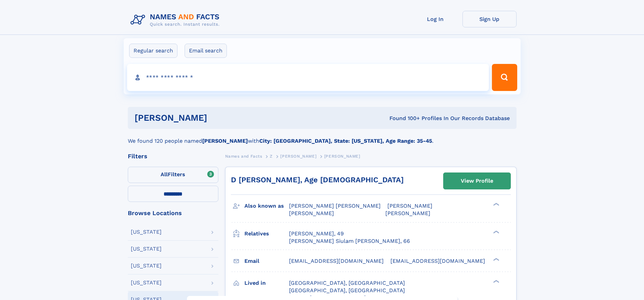  What do you see at coordinates (505, 77) in the screenshot?
I see `button: Search Button` at bounding box center [505, 77].